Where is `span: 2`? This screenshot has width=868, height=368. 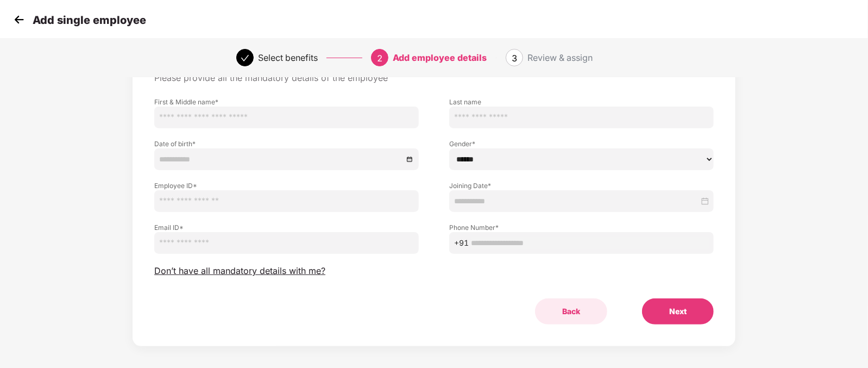 span: 2 is located at coordinates (380, 58).